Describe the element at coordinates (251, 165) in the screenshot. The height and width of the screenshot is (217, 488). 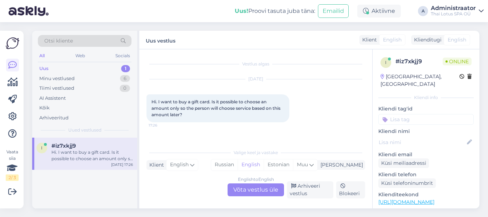
I see `div: English` at that location.